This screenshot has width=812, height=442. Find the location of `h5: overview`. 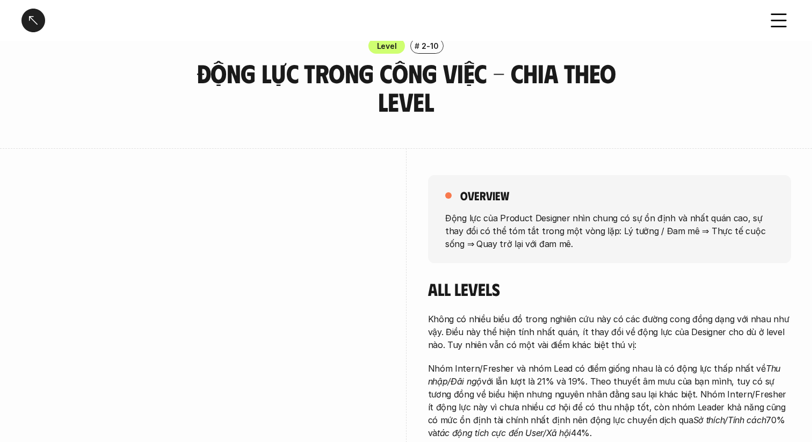

h5: overview is located at coordinates (484, 195).